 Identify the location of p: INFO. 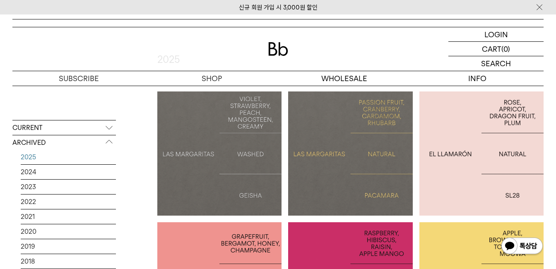
(477, 78).